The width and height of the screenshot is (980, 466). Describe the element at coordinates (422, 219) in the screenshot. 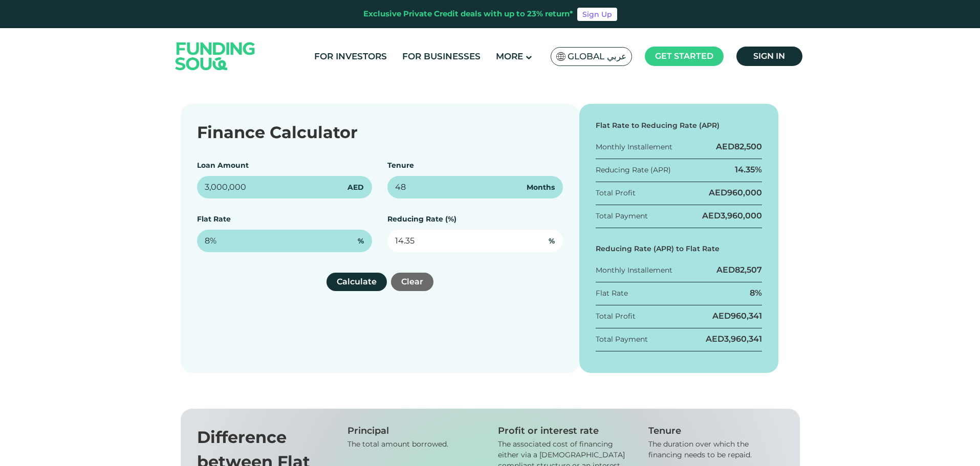

I see `label: Reducing Rate (%)` at that location.